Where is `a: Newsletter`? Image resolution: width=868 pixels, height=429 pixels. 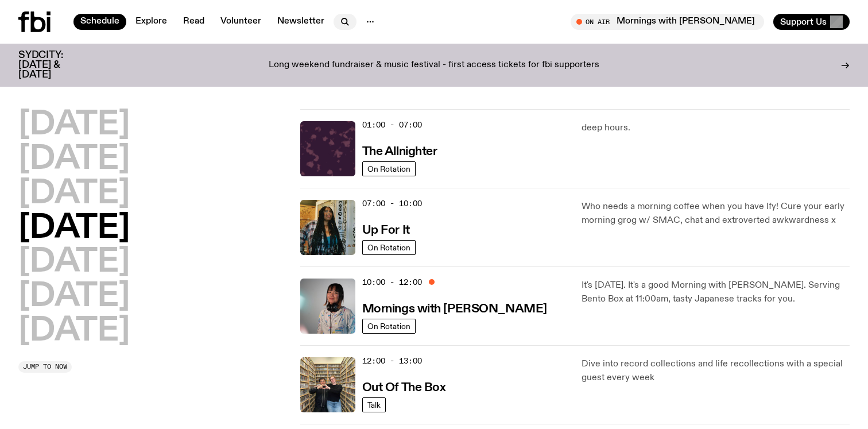 a: Newsletter is located at coordinates (301, 22).